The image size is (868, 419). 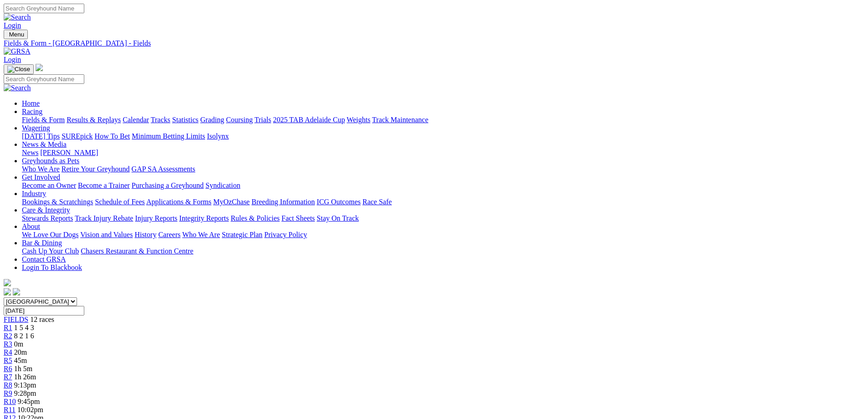 What do you see at coordinates (36, 127) in the screenshot?
I see `a: Wagering` at bounding box center [36, 127].